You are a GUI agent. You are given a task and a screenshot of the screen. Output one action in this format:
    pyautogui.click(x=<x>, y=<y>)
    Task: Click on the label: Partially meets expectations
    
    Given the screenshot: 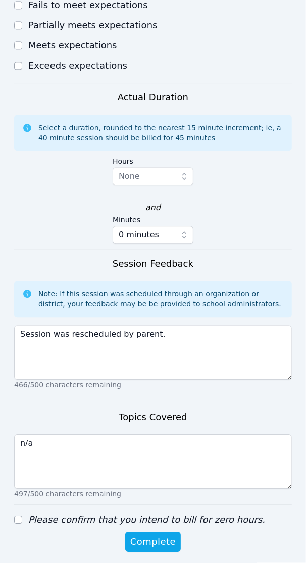 What is the action you would take?
    pyautogui.click(x=93, y=25)
    